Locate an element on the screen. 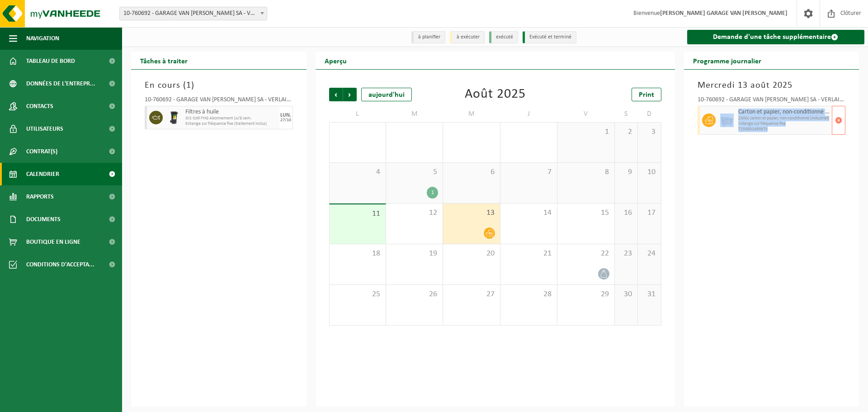 The image size is (868, 412). span: 20 is located at coordinates (471, 253).